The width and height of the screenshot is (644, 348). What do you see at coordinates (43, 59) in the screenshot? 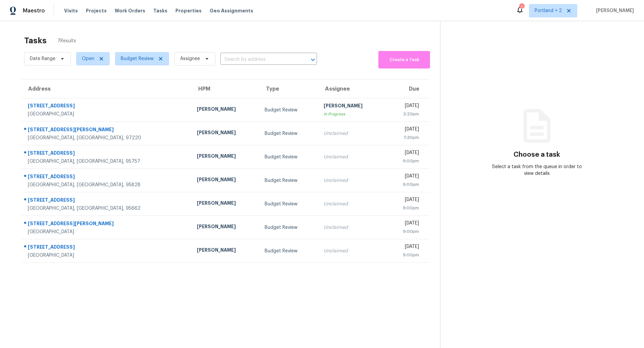
I see `span: Date Range` at bounding box center [43, 59].